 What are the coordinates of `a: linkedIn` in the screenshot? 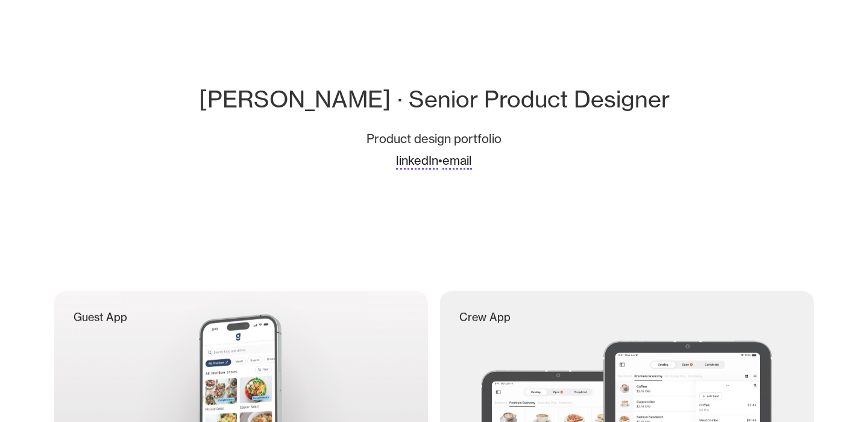 It's located at (417, 161).